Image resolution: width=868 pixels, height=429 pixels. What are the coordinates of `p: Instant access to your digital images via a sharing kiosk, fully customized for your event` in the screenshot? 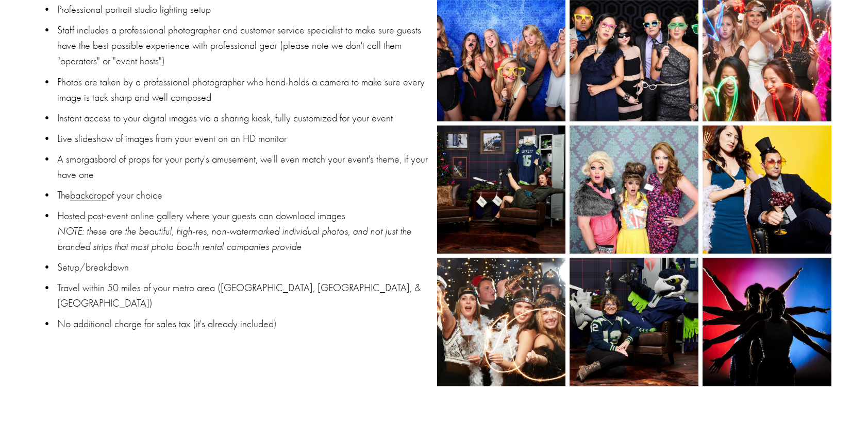 It's located at (244, 118).